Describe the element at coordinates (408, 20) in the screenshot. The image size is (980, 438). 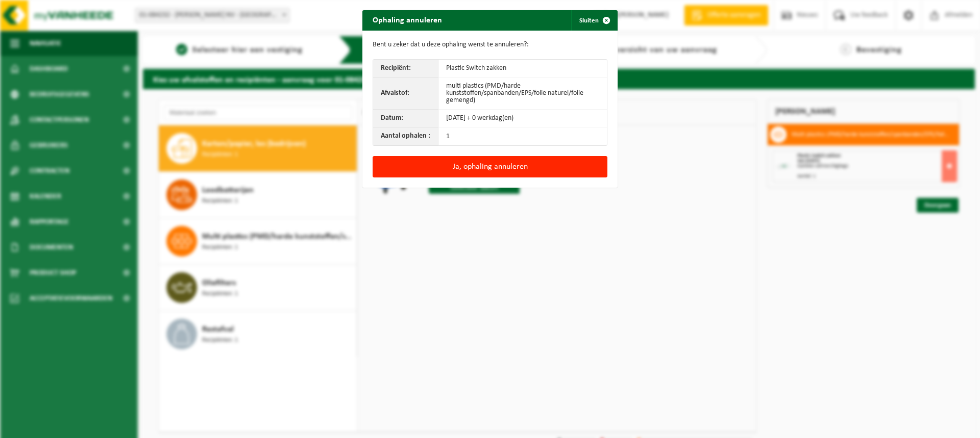
I see `h2: Ophaling annuleren` at that location.